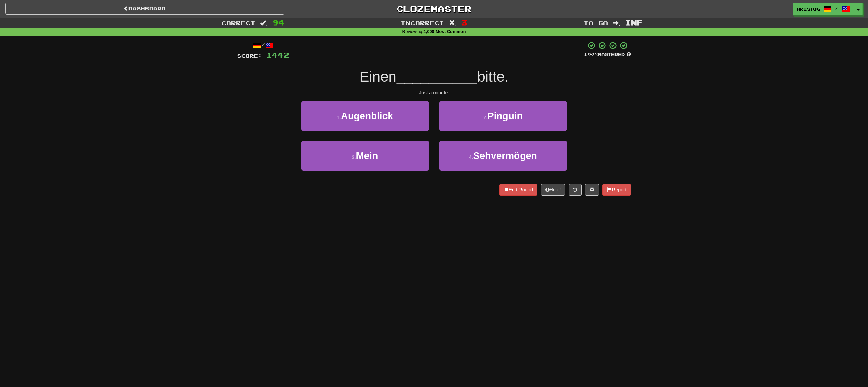 Image resolution: width=868 pixels, height=387 pixels. What do you see at coordinates (444, 32) in the screenshot?
I see `strong: 1,000 Most Common` at bounding box center [444, 32].